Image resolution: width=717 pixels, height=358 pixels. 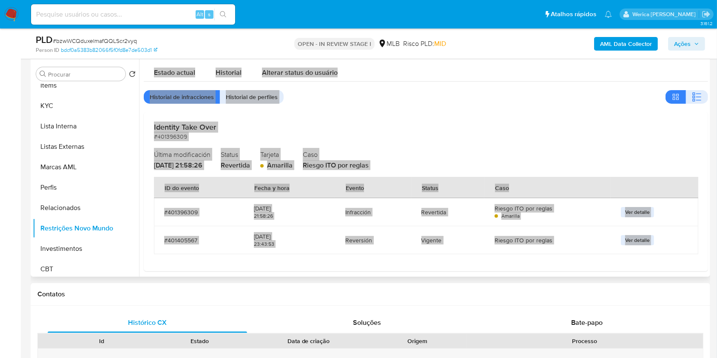 I want to click on button: Lista Interna, so click(x=86, y=126).